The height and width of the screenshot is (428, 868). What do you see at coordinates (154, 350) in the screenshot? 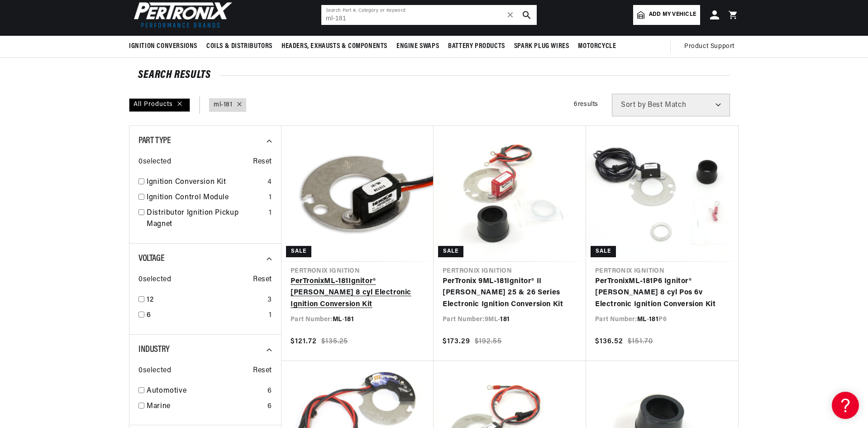
I see `span: Industry` at bounding box center [154, 350].